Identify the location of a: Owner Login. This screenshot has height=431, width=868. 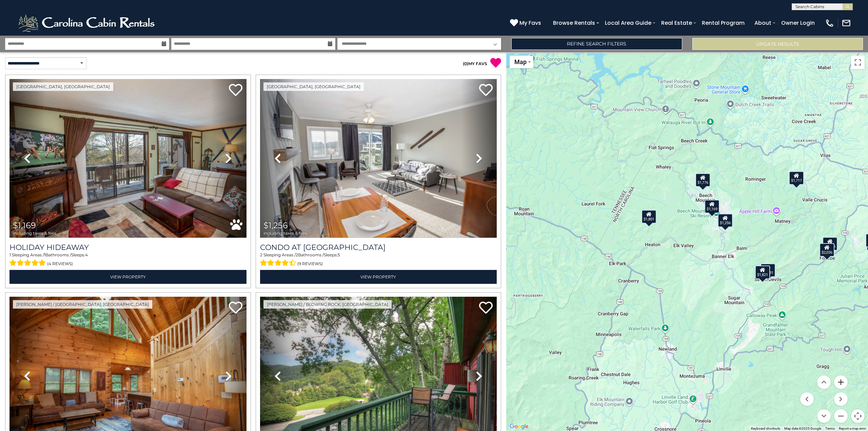
(798, 23).